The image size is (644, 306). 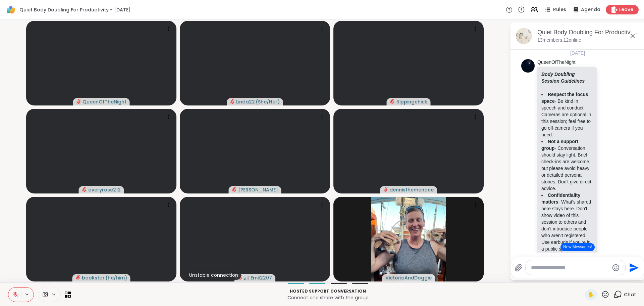 What do you see at coordinates (408, 239) in the screenshot?
I see `img: VictoriaAndDoggie` at bounding box center [408, 239].